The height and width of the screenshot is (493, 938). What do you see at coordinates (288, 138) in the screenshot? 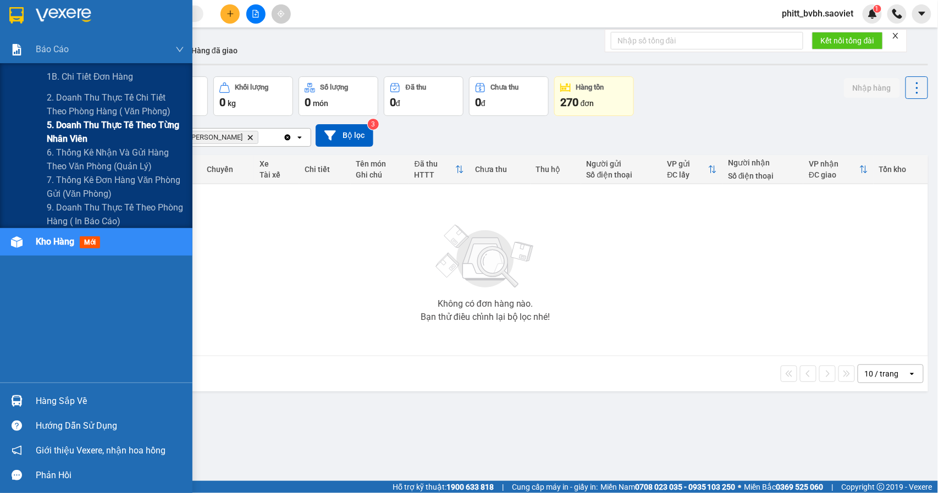
I see `svg: Clear all` at bounding box center [288, 138].